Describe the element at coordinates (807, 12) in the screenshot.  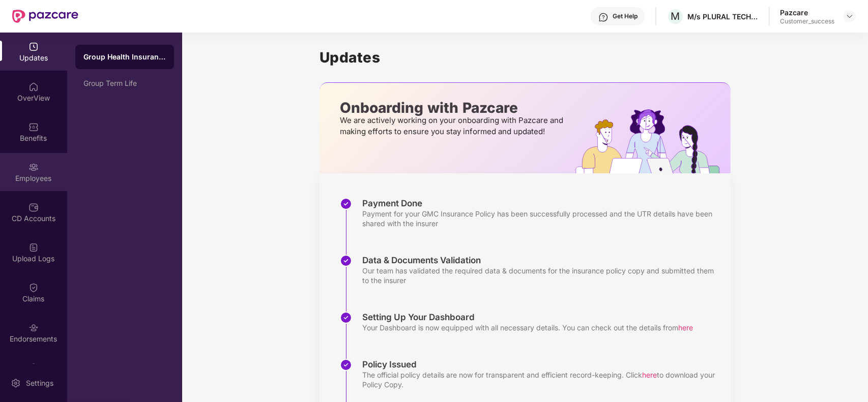
I see `div: Pazcare` at that location.